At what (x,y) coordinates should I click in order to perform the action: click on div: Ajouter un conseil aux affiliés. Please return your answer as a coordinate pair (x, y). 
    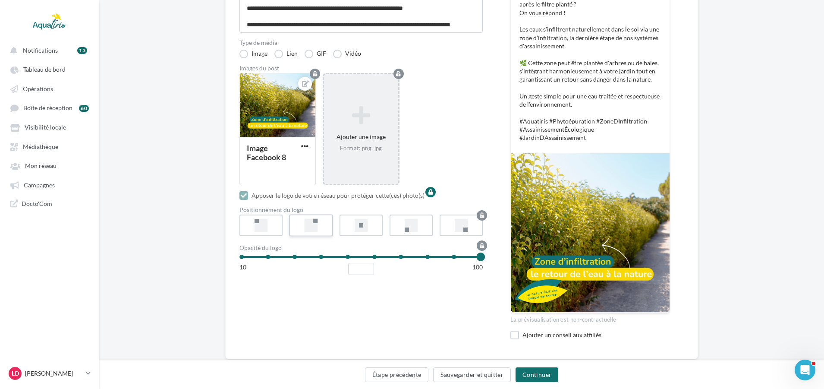
    Looking at the image, I should click on (596, 334).